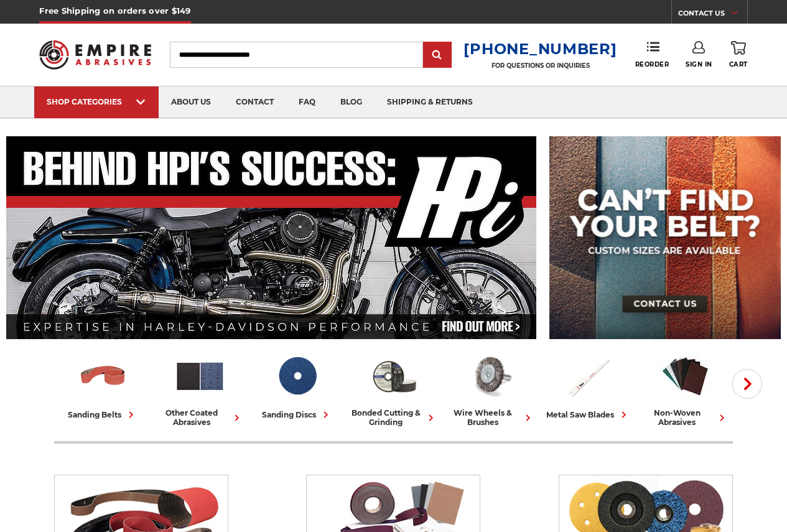 This screenshot has height=532, width=787. I want to click on div: non-woven abrasives, so click(685, 417).